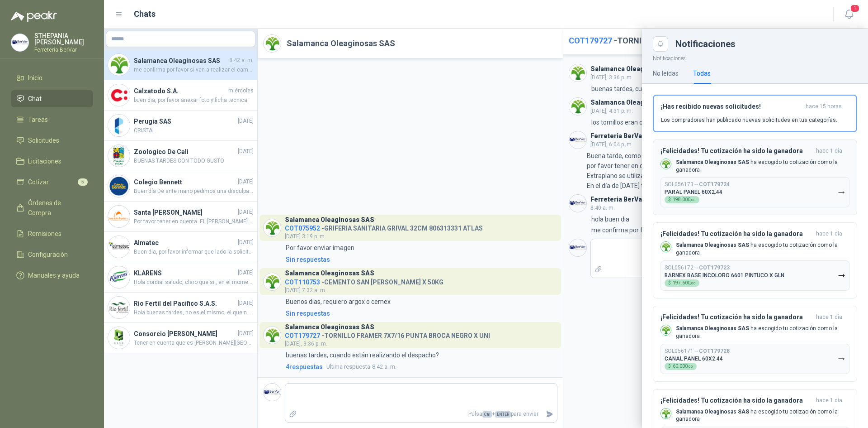 Image resolution: width=868 pixels, height=428 pixels. I want to click on button: SOL056171→COT179728CANAL PANEL 60X2.44$60.000,00, so click(755, 358).